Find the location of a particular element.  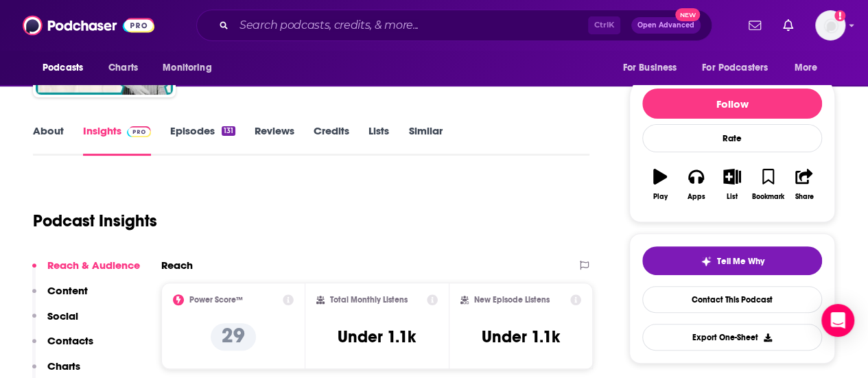

h2: Reach is located at coordinates (177, 265).